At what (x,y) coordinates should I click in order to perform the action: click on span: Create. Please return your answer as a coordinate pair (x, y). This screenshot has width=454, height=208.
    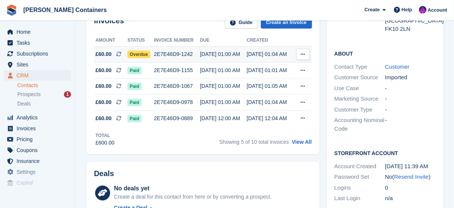
    Looking at the image, I should click on (372, 10).